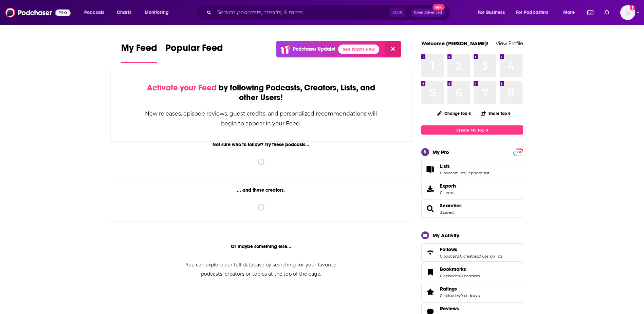 This screenshot has height=314, width=644. Describe the element at coordinates (441, 152) in the screenshot. I see `div: My Pro` at that location.